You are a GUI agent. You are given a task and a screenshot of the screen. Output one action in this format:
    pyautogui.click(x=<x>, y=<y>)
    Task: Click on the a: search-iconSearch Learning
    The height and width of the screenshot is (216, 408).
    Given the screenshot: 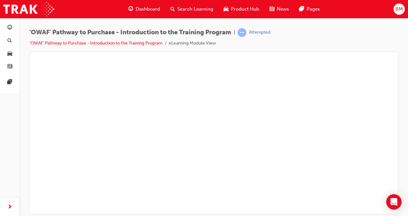 What is the action you would take?
    pyautogui.click(x=192, y=9)
    